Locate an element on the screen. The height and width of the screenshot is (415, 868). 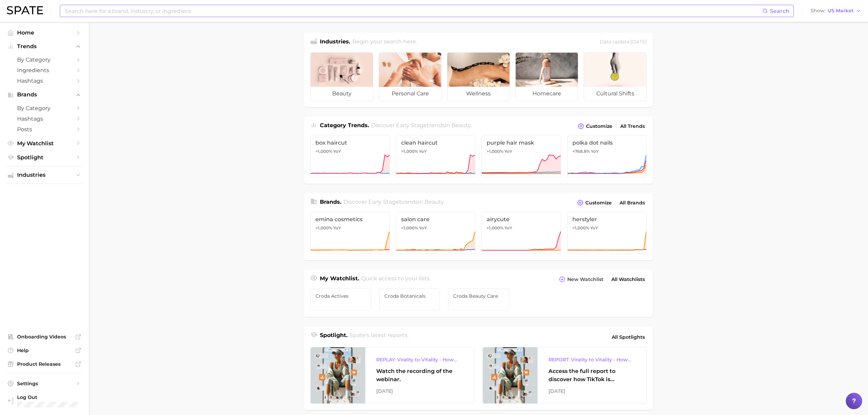
span: Brands is located at coordinates (45, 95).